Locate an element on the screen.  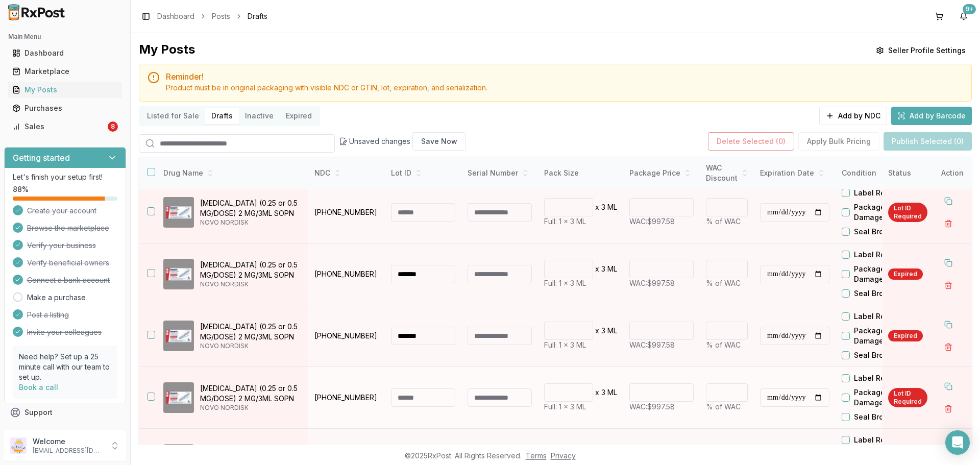
div: Lot ID is located at coordinates (423, 173).